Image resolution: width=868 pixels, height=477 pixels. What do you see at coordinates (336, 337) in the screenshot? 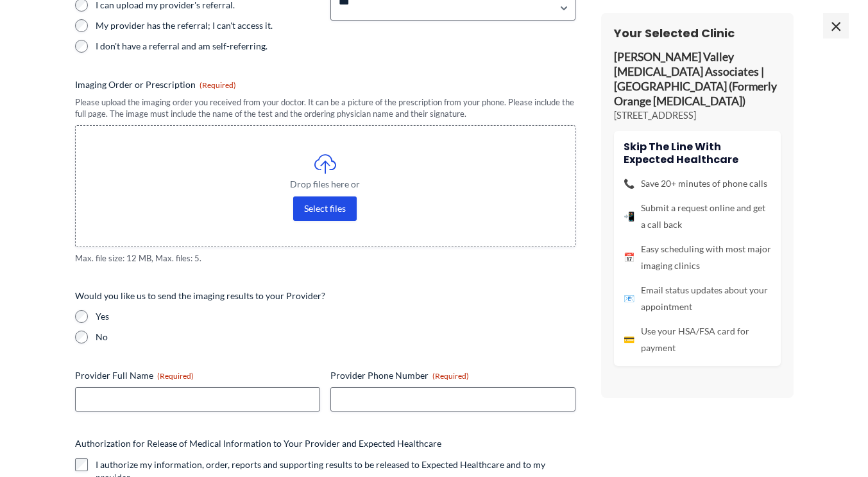
I see `label: No` at bounding box center [336, 337].